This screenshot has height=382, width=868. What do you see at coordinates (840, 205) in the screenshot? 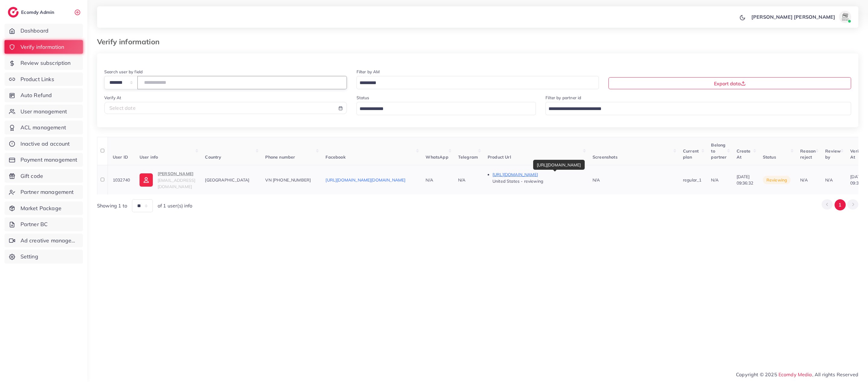
I see `button: Go to page 1` at bounding box center [840, 205].